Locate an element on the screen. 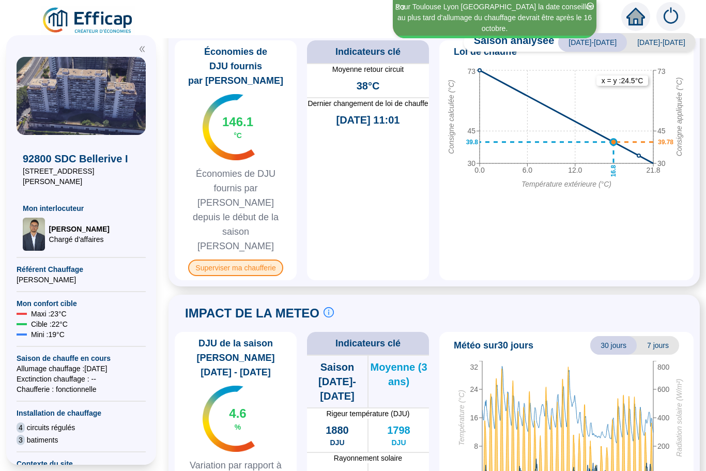 This screenshot has height=471, width=706. tspan: 21.8 is located at coordinates (653, 170).